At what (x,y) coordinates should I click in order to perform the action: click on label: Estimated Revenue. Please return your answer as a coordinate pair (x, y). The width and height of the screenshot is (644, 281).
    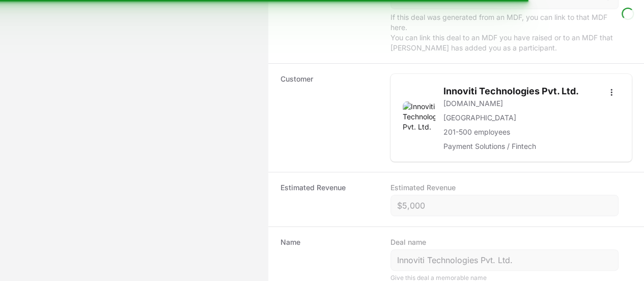
    Looking at the image, I should click on (423, 188).